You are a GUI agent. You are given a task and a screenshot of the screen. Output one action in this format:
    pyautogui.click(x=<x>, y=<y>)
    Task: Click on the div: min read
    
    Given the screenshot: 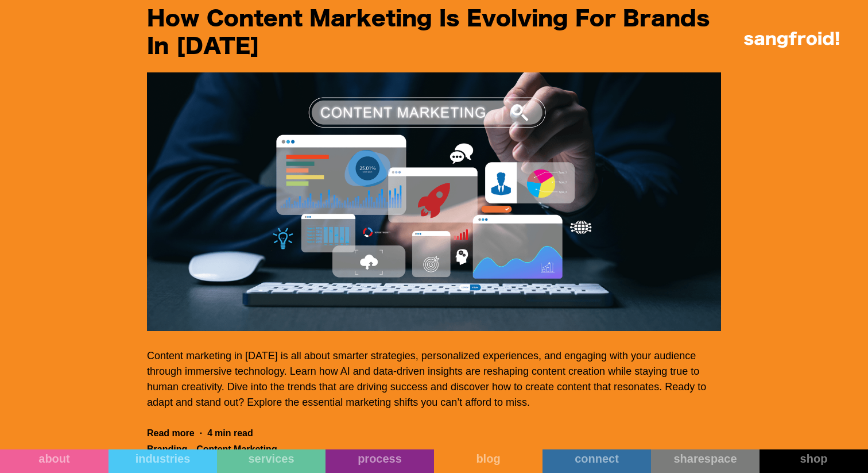 What is the action you would take?
    pyautogui.click(x=234, y=433)
    